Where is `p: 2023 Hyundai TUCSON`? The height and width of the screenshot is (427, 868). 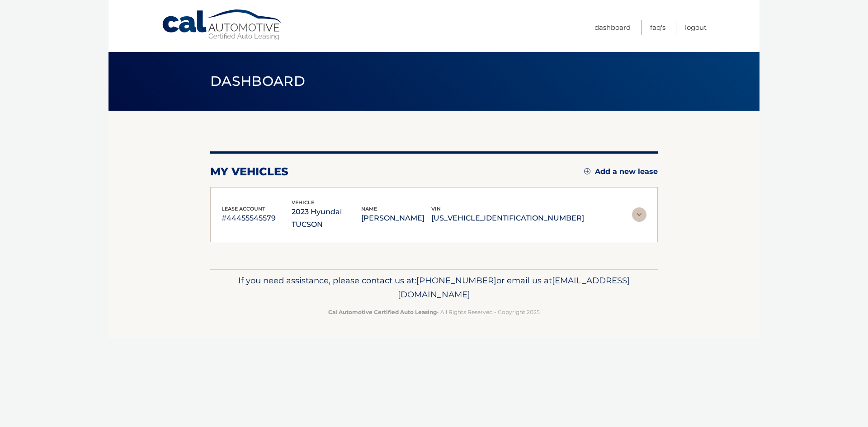 p: 2023 Hyundai TUCSON is located at coordinates (327, 218).